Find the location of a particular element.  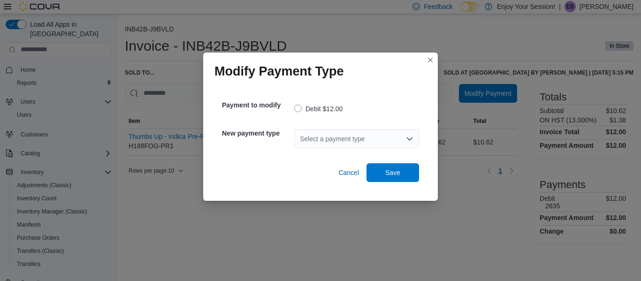

input: Accessible screen reader label is located at coordinates (300, 139).